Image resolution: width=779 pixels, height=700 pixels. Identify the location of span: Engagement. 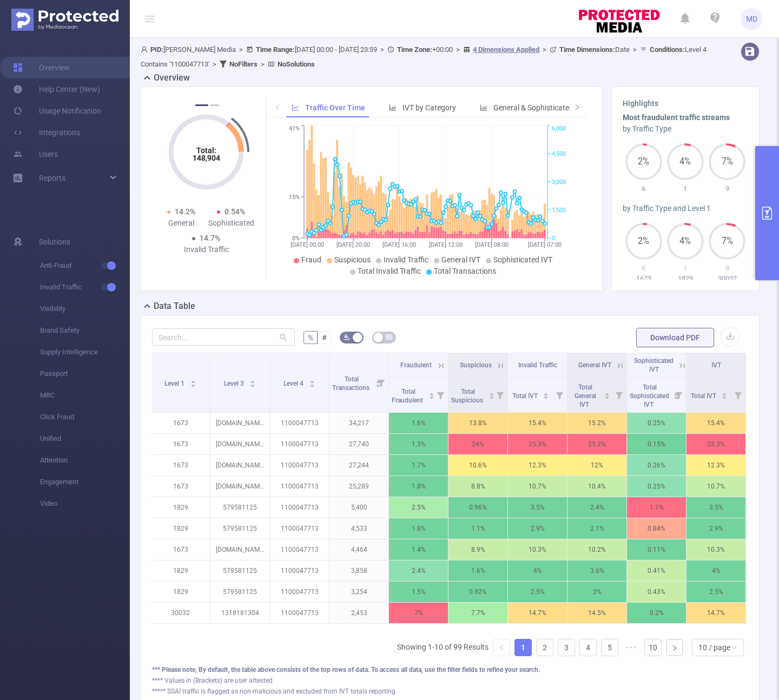
(85, 482).